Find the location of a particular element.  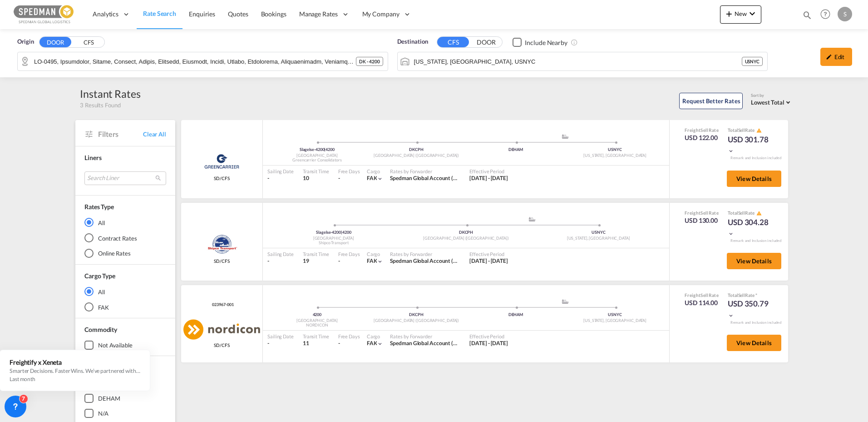

span: Rate Search is located at coordinates (159, 13).